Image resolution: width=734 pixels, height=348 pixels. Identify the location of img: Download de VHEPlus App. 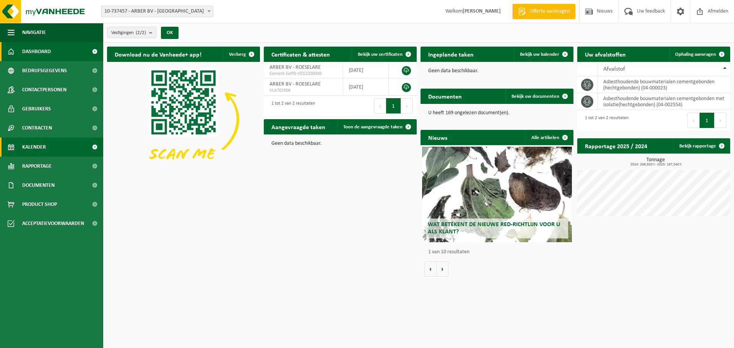
(183, 119).